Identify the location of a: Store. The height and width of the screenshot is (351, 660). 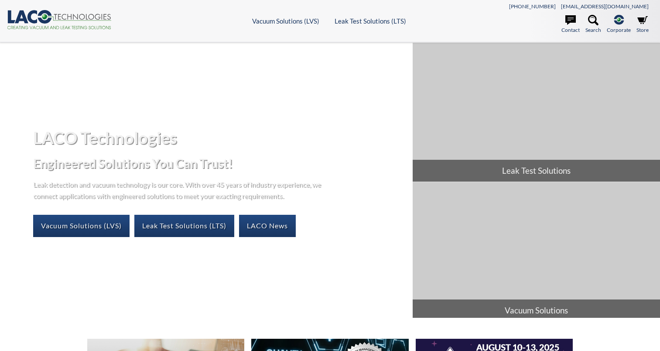
(642, 24).